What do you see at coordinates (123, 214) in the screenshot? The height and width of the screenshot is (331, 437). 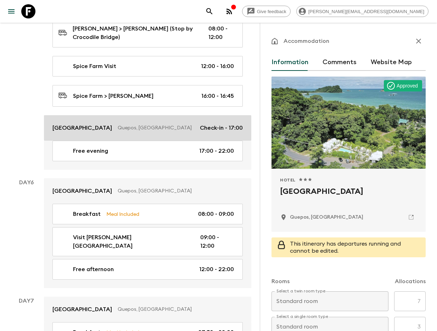 I see `p: Meal Included` at bounding box center [123, 214].